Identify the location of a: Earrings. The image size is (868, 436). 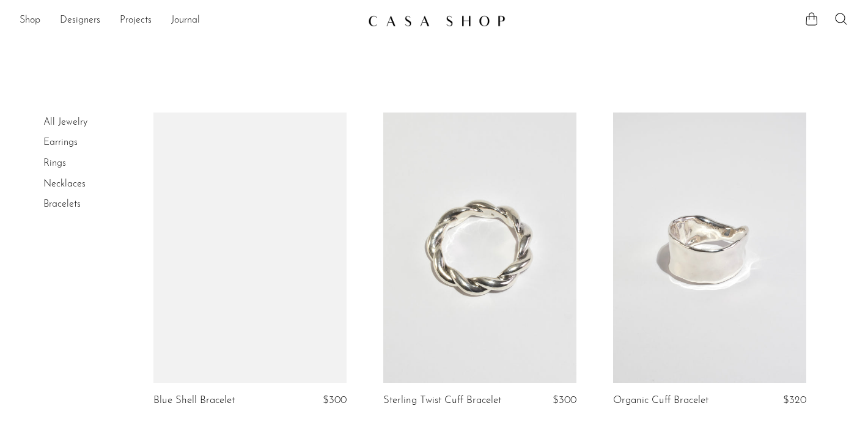
(60, 142).